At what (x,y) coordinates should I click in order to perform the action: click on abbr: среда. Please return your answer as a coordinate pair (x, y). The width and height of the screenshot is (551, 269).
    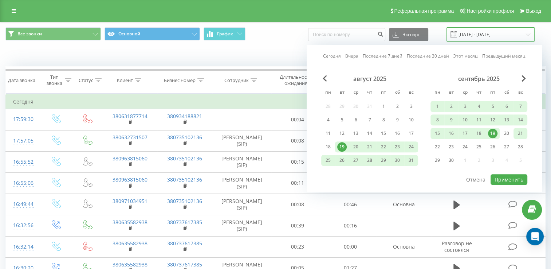
    Looking at the image, I should click on (465, 93).